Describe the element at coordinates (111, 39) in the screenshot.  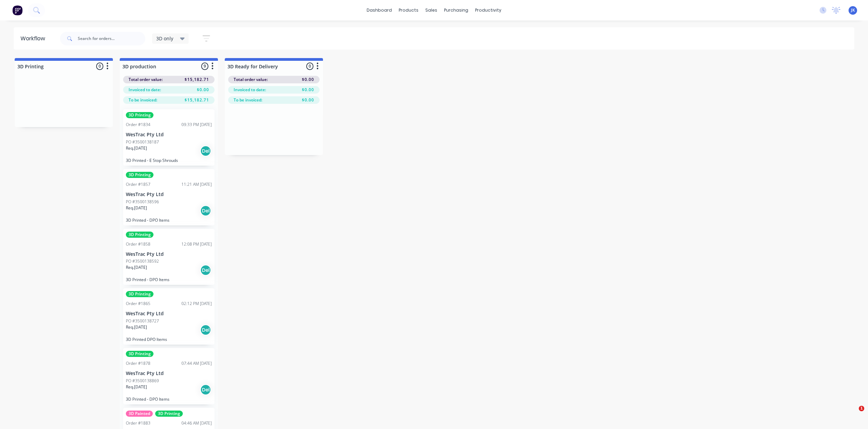
I see `input: Search for orders...` at that location.